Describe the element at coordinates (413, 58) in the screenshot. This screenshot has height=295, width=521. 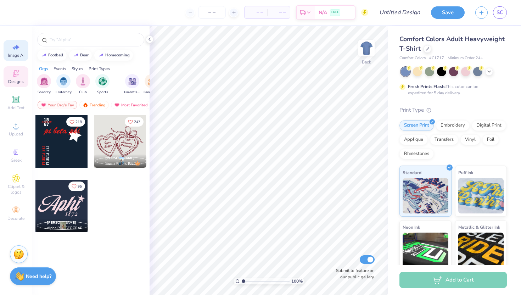
I see `span: Comfort Colors` at that location.